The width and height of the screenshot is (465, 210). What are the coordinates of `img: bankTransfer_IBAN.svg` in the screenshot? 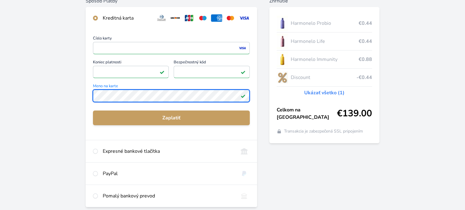 It's located at (244, 196).